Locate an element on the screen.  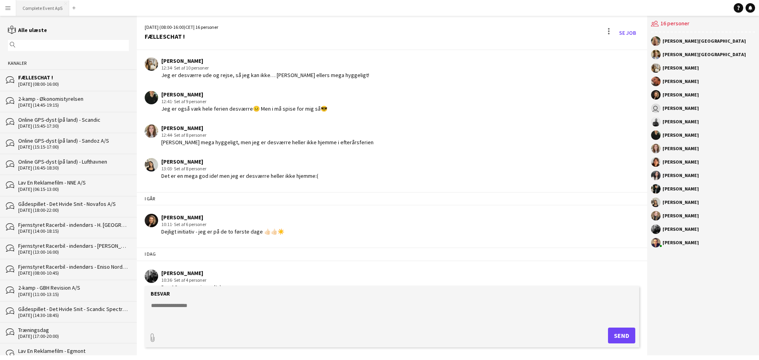
div: 13:03 is located at coordinates (240, 169).